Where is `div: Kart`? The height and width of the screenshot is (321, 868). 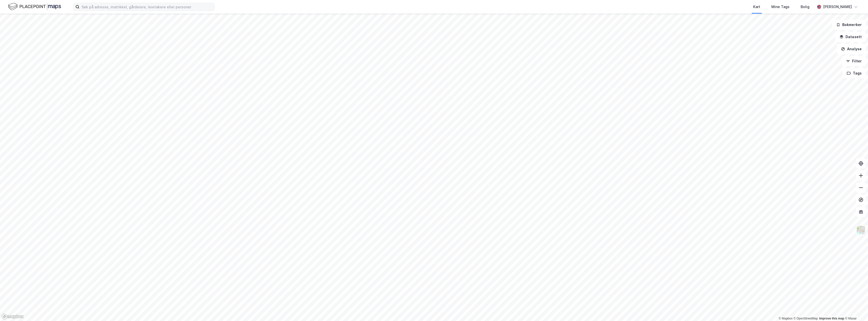
div: Kart is located at coordinates (757, 6).